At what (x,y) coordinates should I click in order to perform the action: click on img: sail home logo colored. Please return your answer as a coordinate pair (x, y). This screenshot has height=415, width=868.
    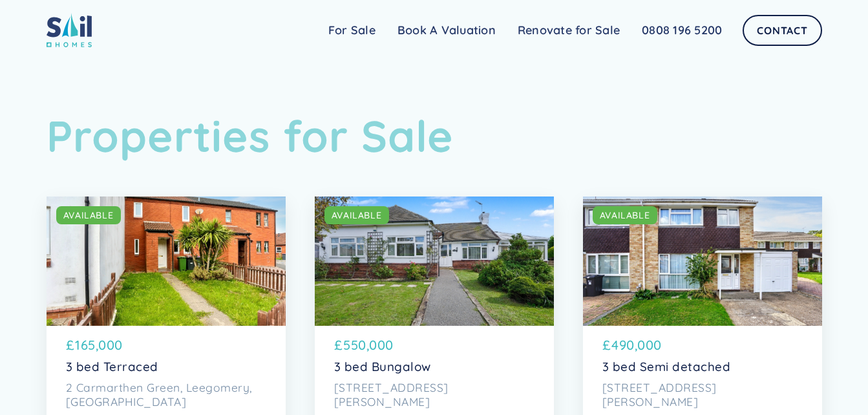
    Looking at the image, I should click on (69, 29).